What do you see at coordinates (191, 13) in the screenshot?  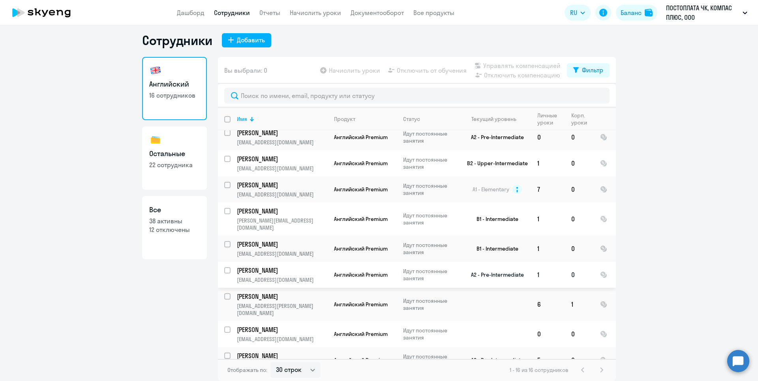 I see `a: Дашборд` at bounding box center [191, 13].